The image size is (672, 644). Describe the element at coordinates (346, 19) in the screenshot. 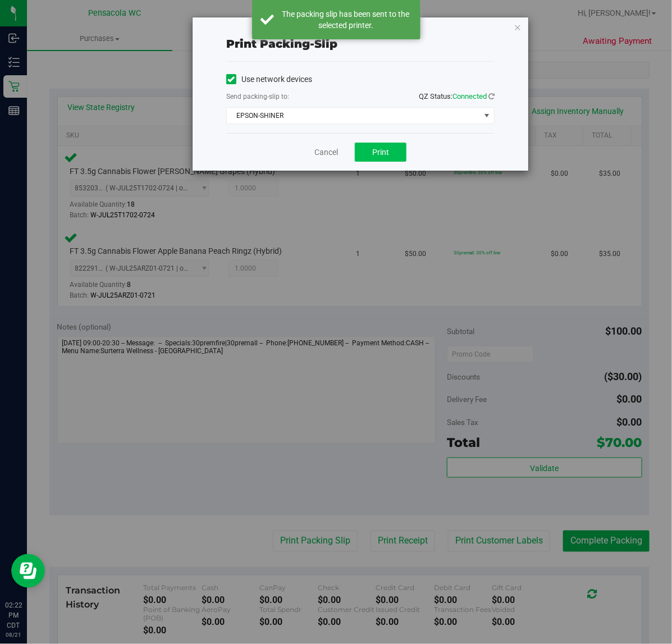

I see `div: The packing slip has been sent to the selected printer.` at that location.